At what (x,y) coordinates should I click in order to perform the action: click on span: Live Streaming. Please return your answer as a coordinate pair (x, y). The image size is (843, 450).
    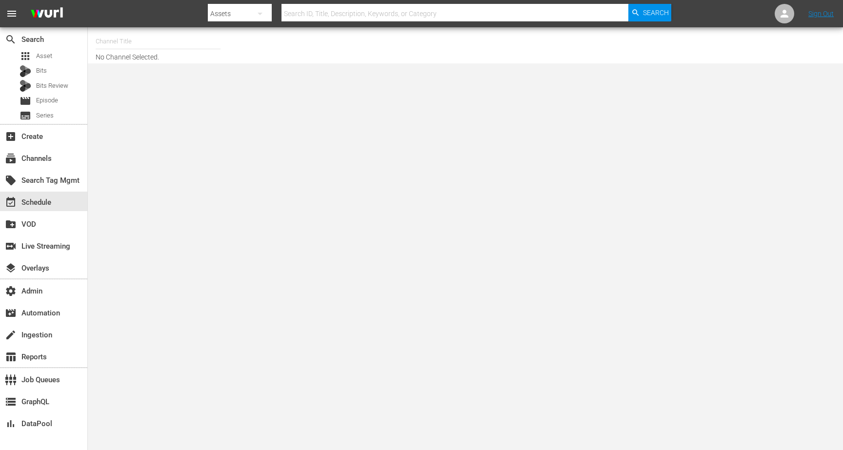
    Looking at the image, I should click on (11, 246).